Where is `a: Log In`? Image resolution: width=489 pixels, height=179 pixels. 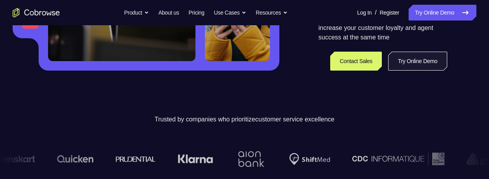
a: Log In is located at coordinates (364, 13).